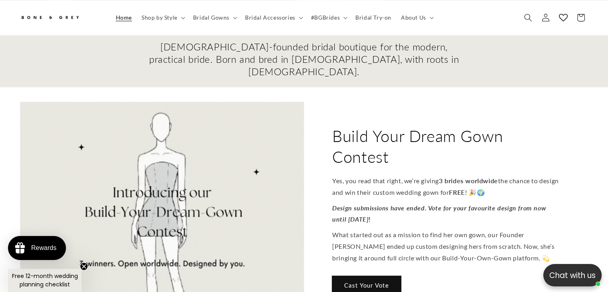 The width and height of the screenshot is (608, 292). Describe the element at coordinates (328, 18) in the screenshot. I see `summary: #BGBrides` at that location.